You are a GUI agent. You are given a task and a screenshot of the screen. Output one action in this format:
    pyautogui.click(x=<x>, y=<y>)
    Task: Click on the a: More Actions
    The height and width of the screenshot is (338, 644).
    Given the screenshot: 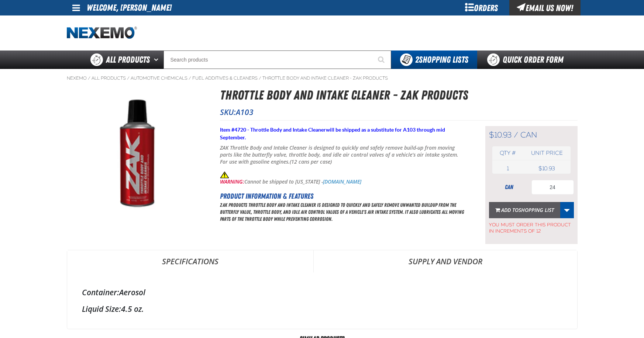 What is the action you would take?
    pyautogui.click(x=566, y=210)
    